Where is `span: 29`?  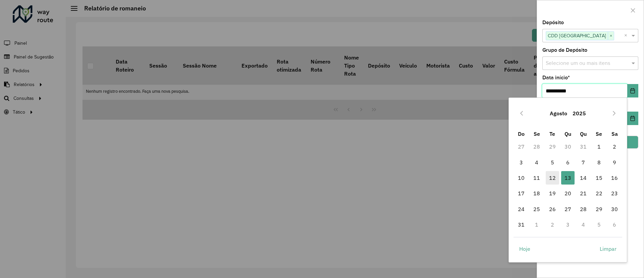
span: 29 is located at coordinates (599, 209).